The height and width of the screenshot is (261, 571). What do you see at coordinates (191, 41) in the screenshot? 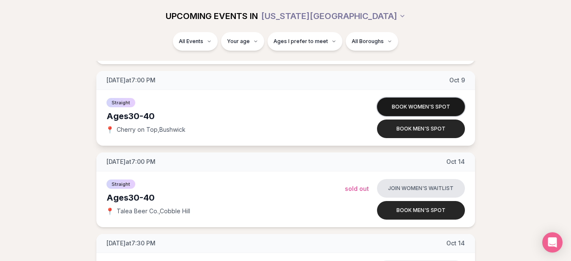
I see `span: All Events` at bounding box center [191, 41].